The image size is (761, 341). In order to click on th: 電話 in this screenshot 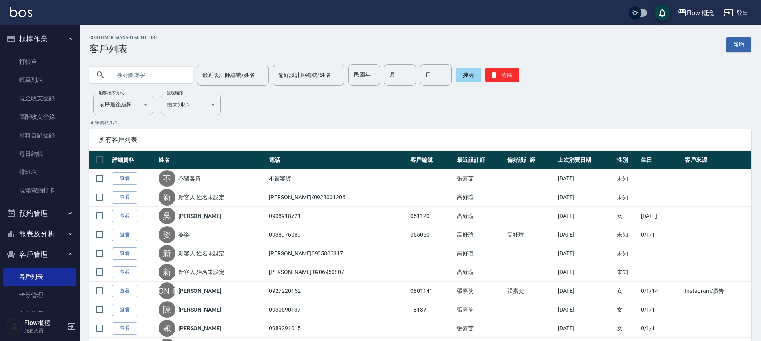, I will do `click(338, 160)`.